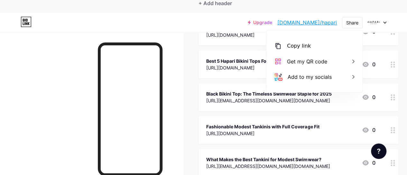 The height and width of the screenshot is (175, 407). What do you see at coordinates (262, 126) in the screenshot?
I see `div: Fashionable Modest Tankinis with Full Coverage Fit` at bounding box center [262, 126].